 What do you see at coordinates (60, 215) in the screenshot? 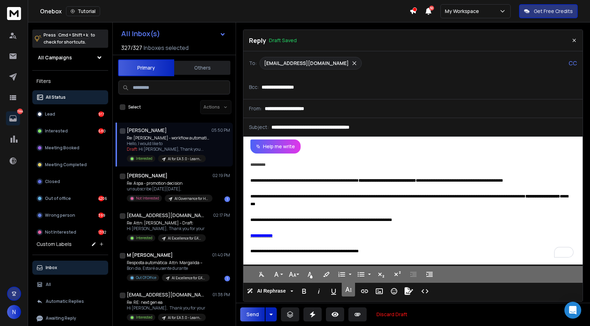
I see `p: Wrong person` at bounding box center [60, 215].